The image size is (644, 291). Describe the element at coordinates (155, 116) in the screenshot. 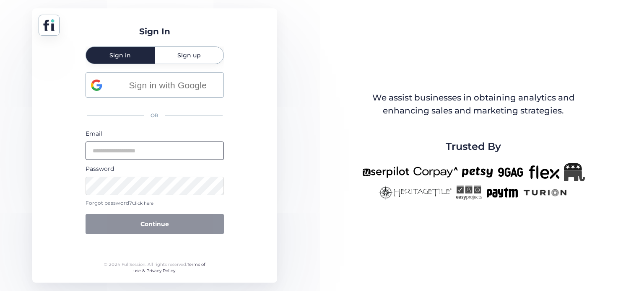

I see `div: OR` at that location.